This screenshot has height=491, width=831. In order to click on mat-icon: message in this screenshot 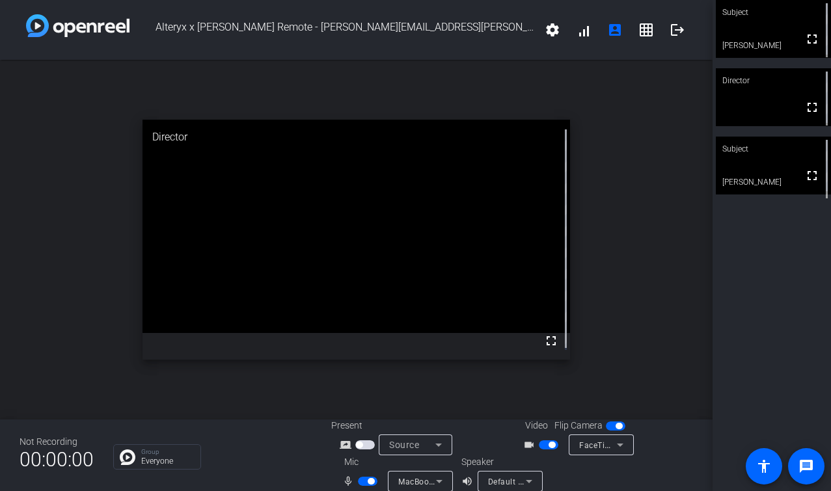, I will do `click(806, 467)`.